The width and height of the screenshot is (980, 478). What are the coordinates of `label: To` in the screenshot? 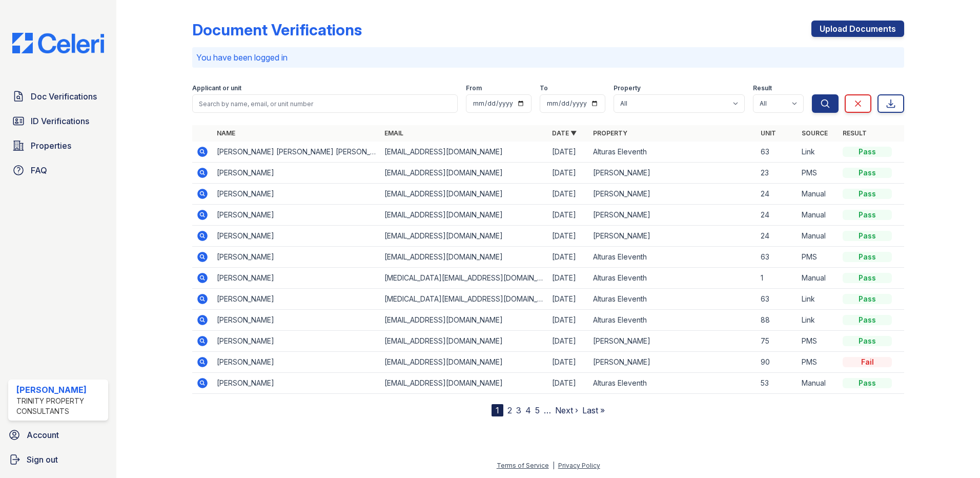 It's located at (544, 89).